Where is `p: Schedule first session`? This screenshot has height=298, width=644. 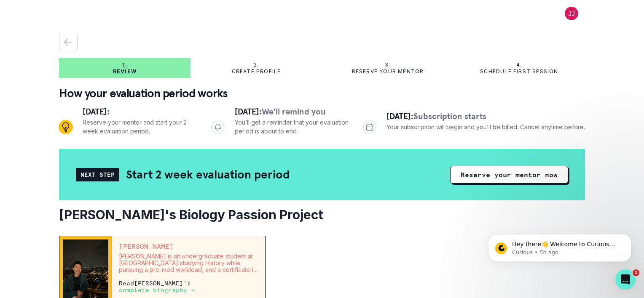 p: Schedule first session is located at coordinates (519, 72).